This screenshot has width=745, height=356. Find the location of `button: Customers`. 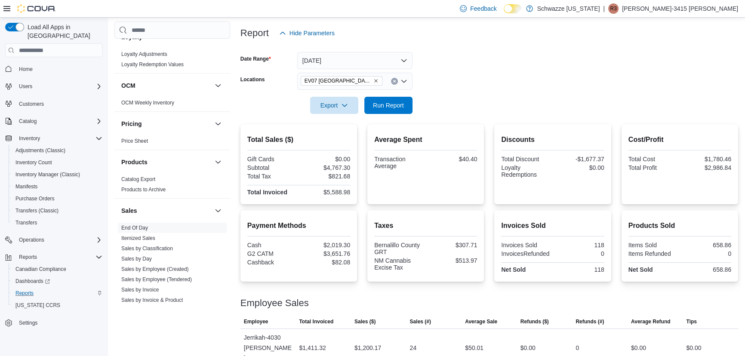

button: Customers is located at coordinates (54, 104).